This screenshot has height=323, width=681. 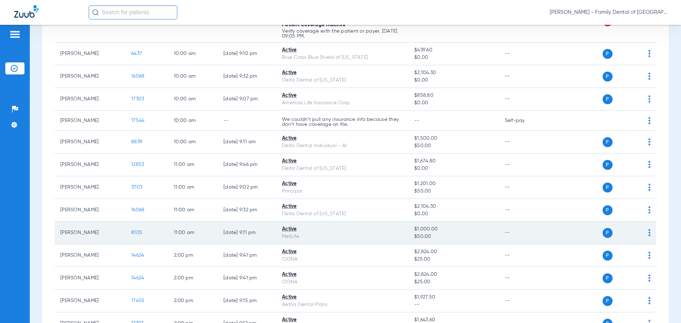 I want to click on div: Ameritas Life Insurance Corp., so click(x=342, y=103).